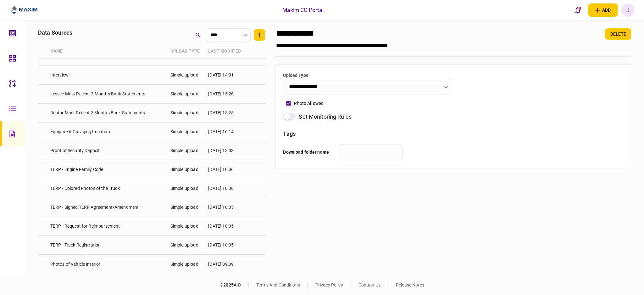  I want to click on th: Name, so click(107, 51).